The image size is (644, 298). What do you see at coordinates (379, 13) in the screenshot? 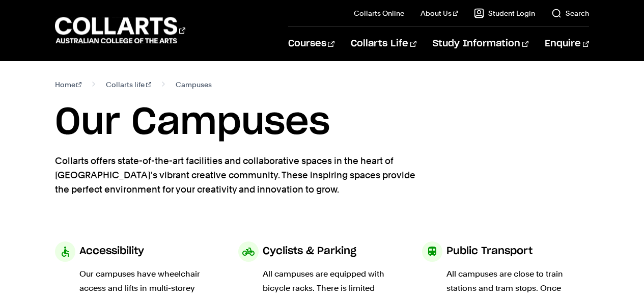
I see `a: Collarts Online` at bounding box center [379, 13].